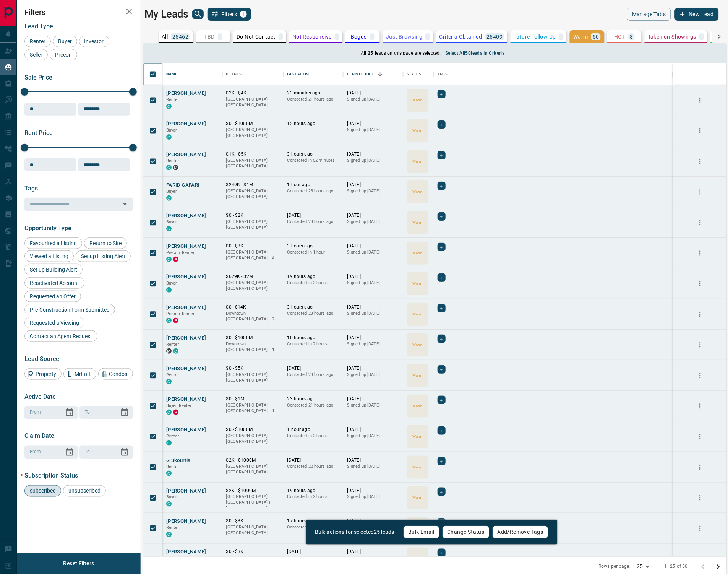 This screenshot has width=728, height=574. Describe the element at coordinates (422, 532) in the screenshot. I see `button: Bulk Email` at that location.